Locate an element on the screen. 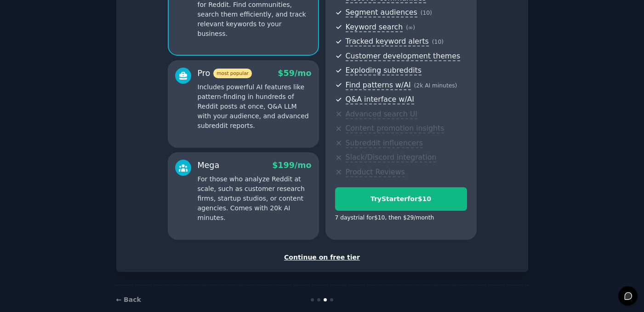 The height and width of the screenshot is (312, 644). div: Mega is located at coordinates (209, 165).